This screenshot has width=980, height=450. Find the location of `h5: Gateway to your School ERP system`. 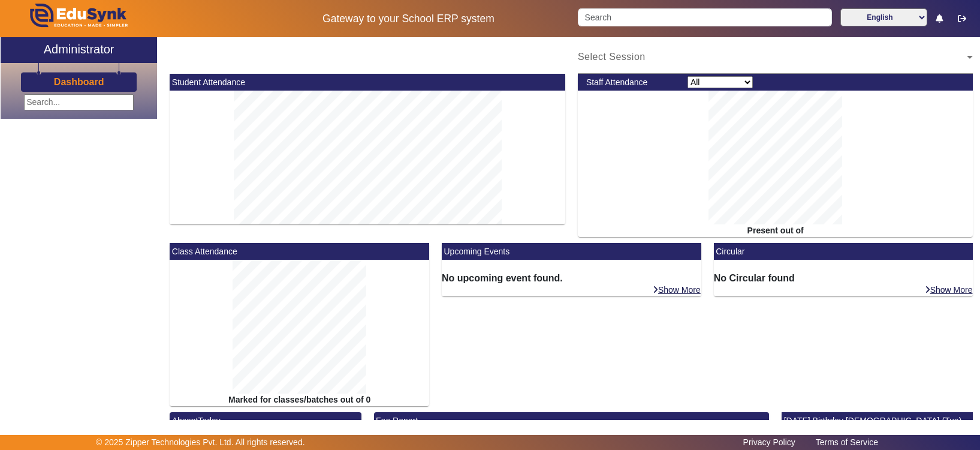

h5: Gateway to your School ERP system is located at coordinates (408, 18).